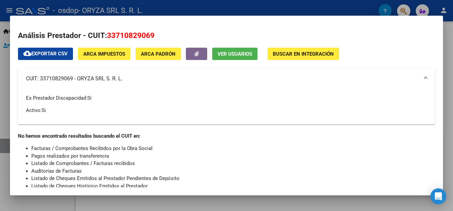 The height and width of the screenshot is (211, 453). I want to click on span: Ver Usuarios, so click(235, 54).